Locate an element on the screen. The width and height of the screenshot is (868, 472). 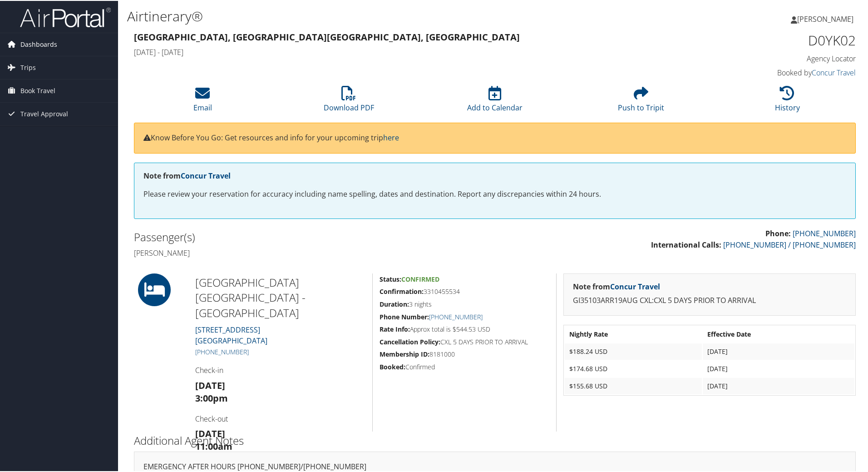
h5: 3 nights is located at coordinates (464, 303).